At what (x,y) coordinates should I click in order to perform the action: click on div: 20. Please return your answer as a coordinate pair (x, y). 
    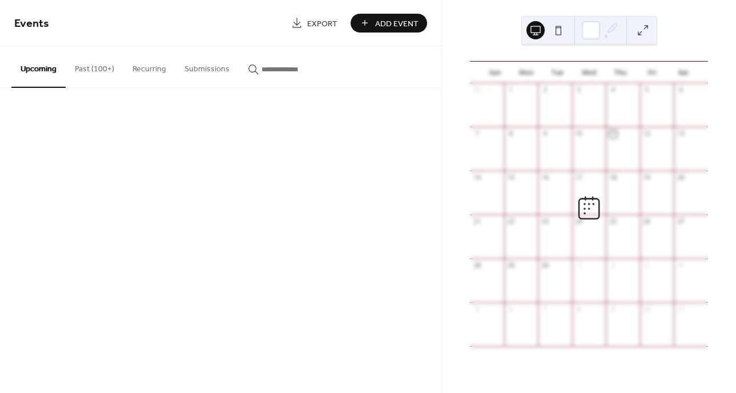
    Looking at the image, I should click on (681, 178).